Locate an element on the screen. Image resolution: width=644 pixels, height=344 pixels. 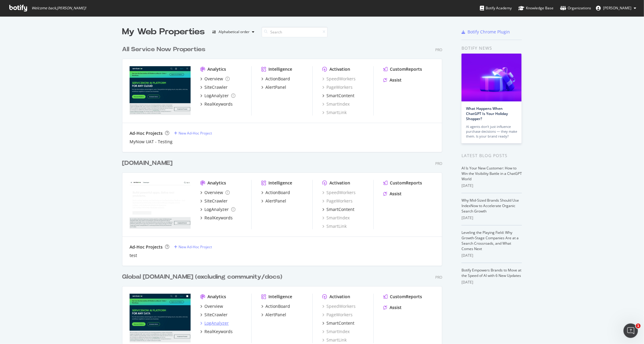
div: AI agents don’t just influence purchase decisions — they make them. Is your brand ready? is located at coordinates (492, 131).